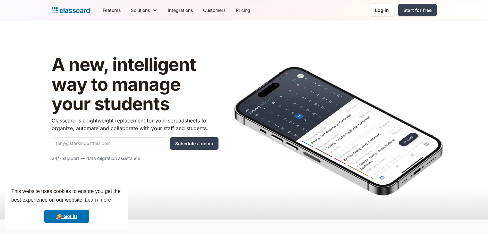  I want to click on a: Pricing, so click(243, 10).